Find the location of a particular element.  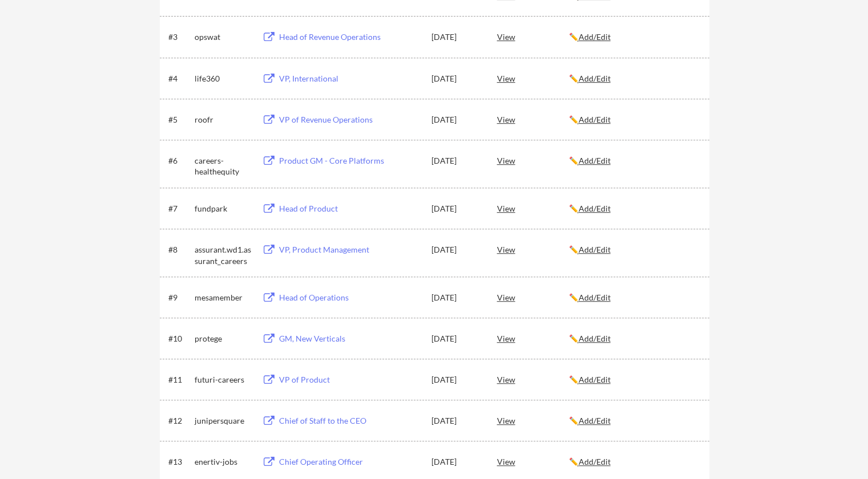

div: GM, New Verticals is located at coordinates (350, 339).